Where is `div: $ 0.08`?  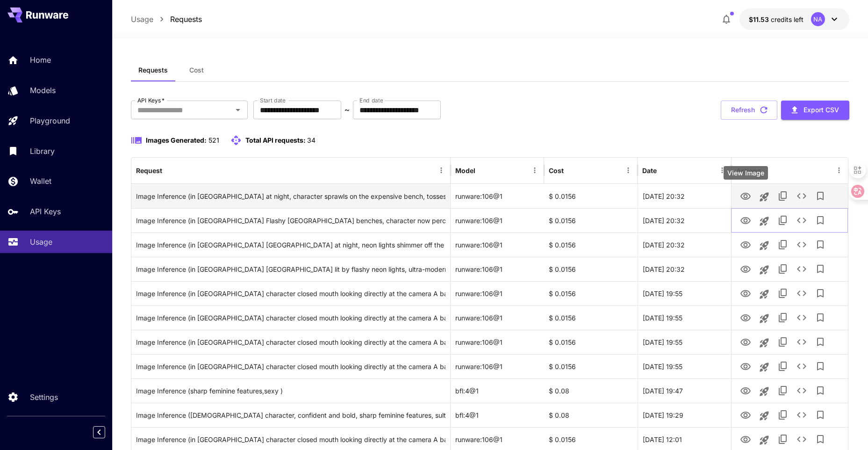 div: $ 0.08 is located at coordinates (591, 415).